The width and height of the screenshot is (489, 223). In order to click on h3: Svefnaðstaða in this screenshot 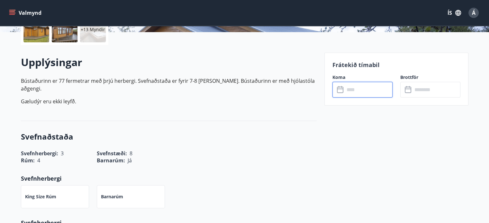, I will do `click(169, 137)`.